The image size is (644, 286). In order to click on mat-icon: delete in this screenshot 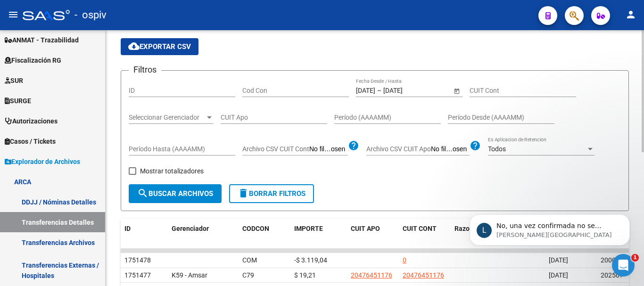, I will do `click(243, 194)`.